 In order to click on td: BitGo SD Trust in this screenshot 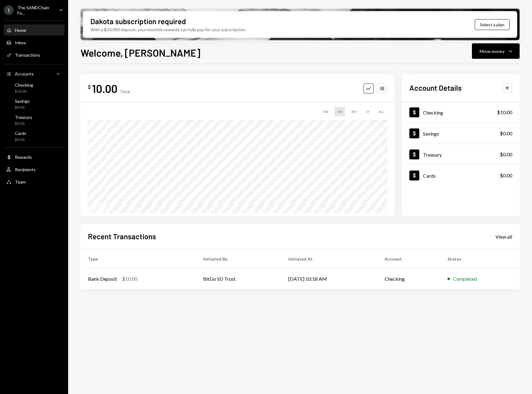, I will do `click(238, 279)`.